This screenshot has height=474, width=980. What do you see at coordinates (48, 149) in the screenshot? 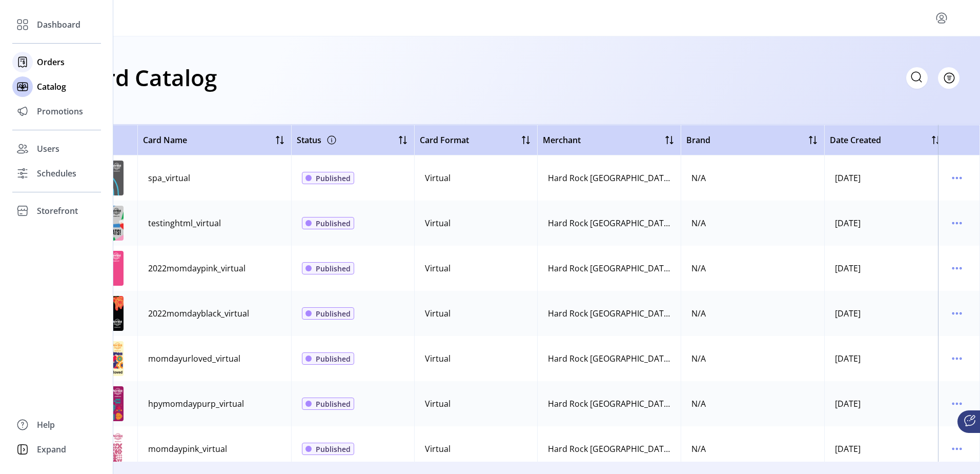
I see `span: Users` at bounding box center [48, 149].